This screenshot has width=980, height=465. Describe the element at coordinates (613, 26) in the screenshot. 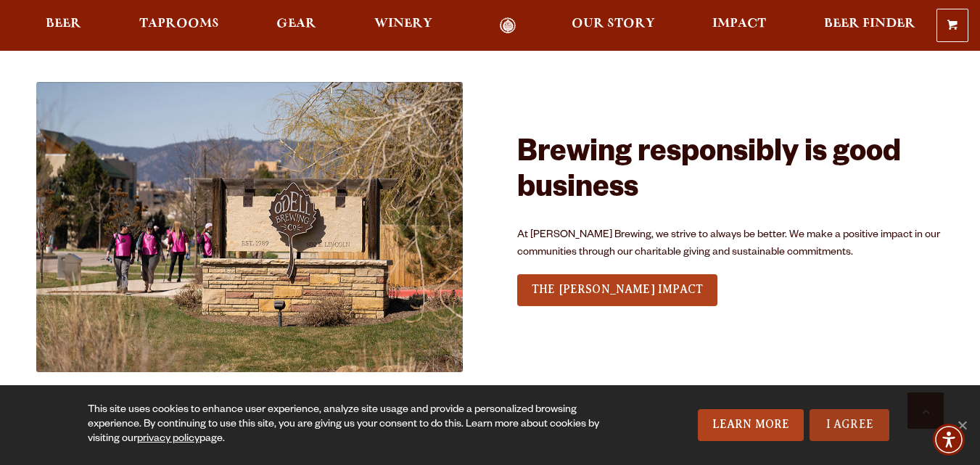

I see `a: Our Story` at that location.